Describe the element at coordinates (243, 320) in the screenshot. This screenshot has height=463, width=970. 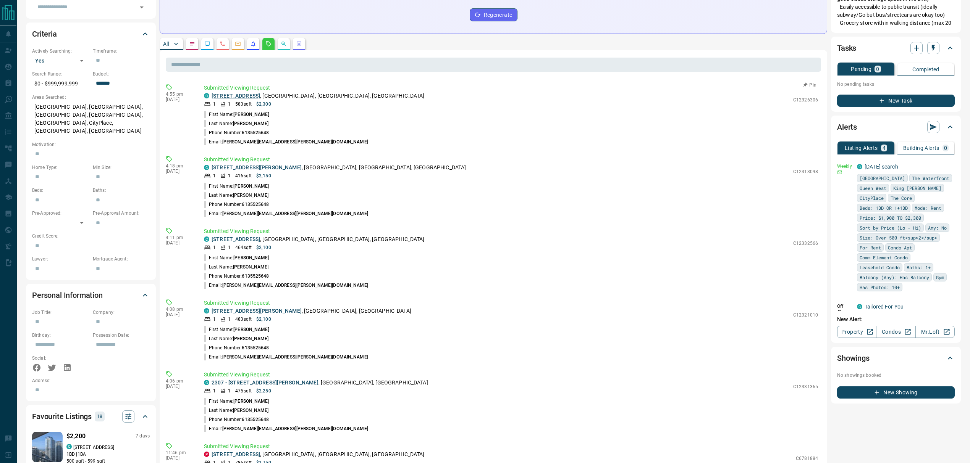
I see `p: 483 sqft` at that location.